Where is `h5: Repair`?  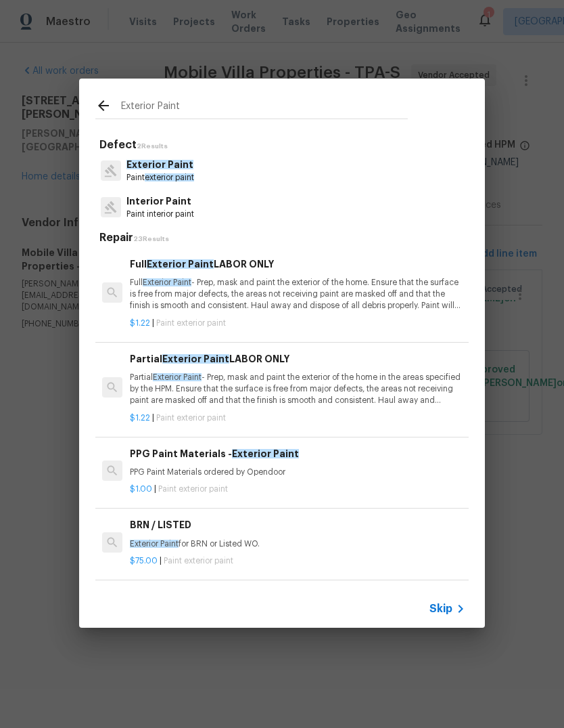
h5: Repair is located at coordinates (284, 237).